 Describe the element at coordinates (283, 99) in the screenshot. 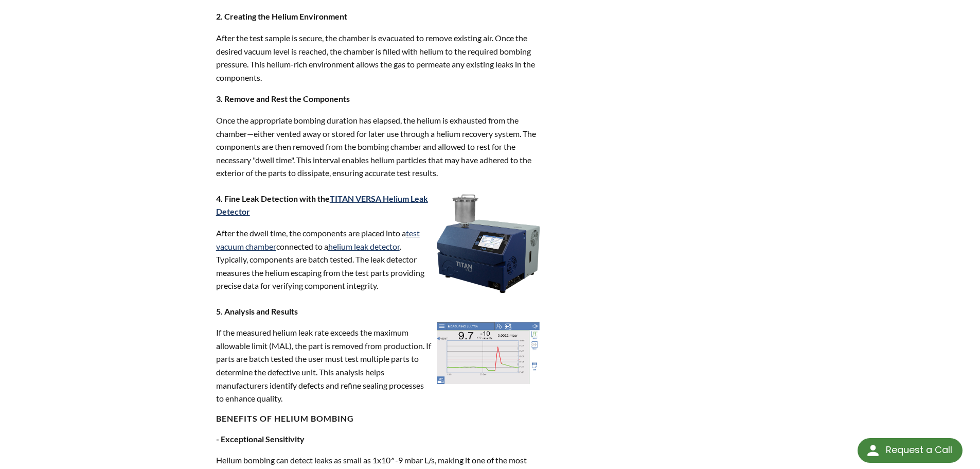

I see `strong: 3. Remove and Rest the Components` at that location.